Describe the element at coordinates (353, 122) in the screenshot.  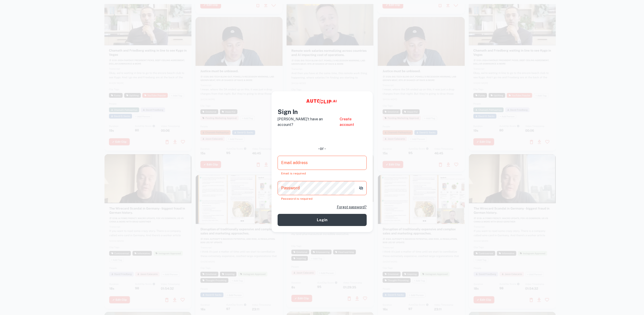
I see `a: Create account` at that location.